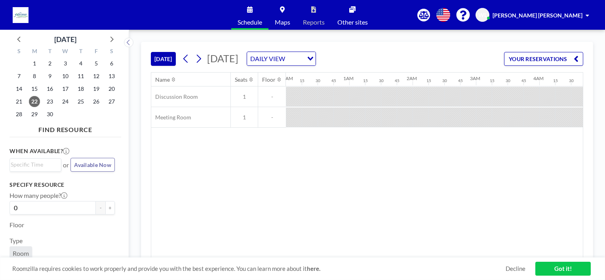  I want to click on label: How many people?, so click(38, 195).